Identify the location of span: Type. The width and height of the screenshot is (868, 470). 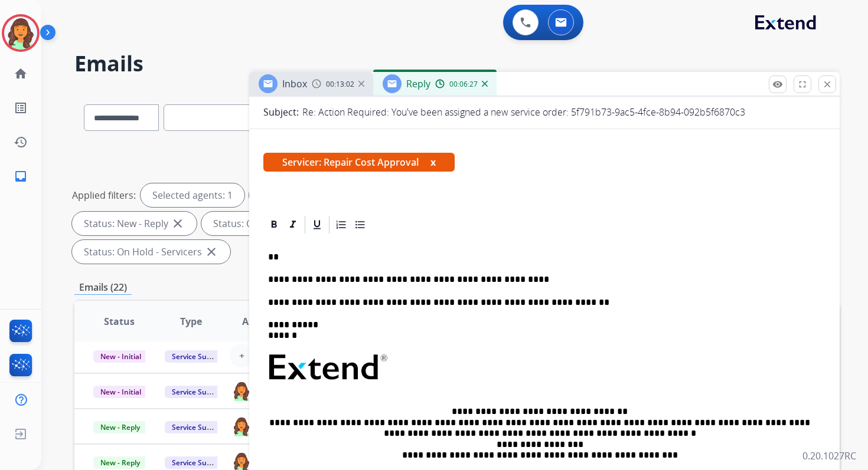
(191, 321).